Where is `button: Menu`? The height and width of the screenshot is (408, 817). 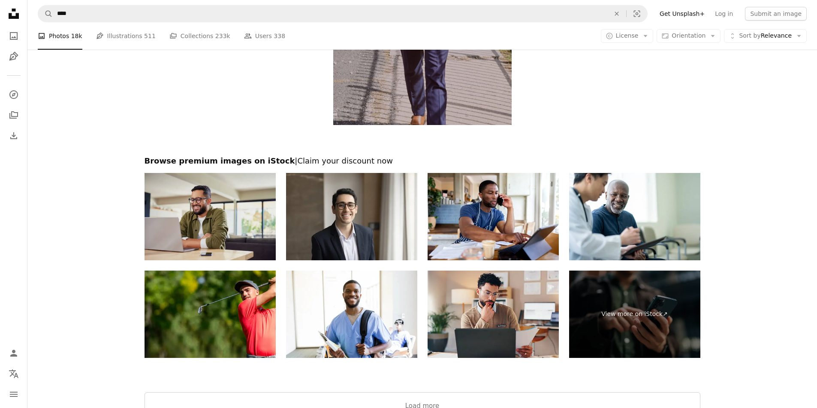 button: Menu is located at coordinates (14, 395).